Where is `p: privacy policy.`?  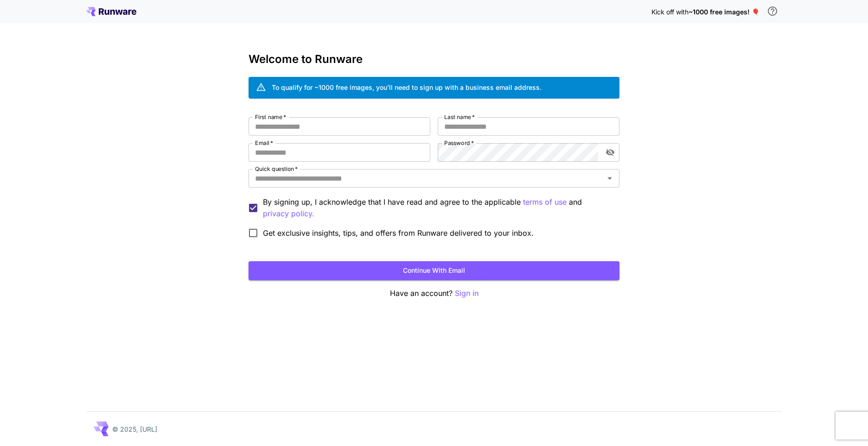
p: privacy policy. is located at coordinates (288, 214).